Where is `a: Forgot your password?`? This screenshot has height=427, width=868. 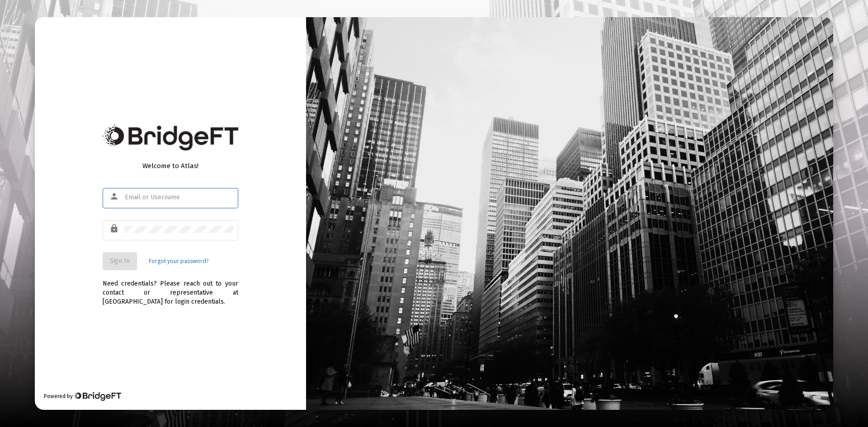 a: Forgot your password? is located at coordinates (179, 261).